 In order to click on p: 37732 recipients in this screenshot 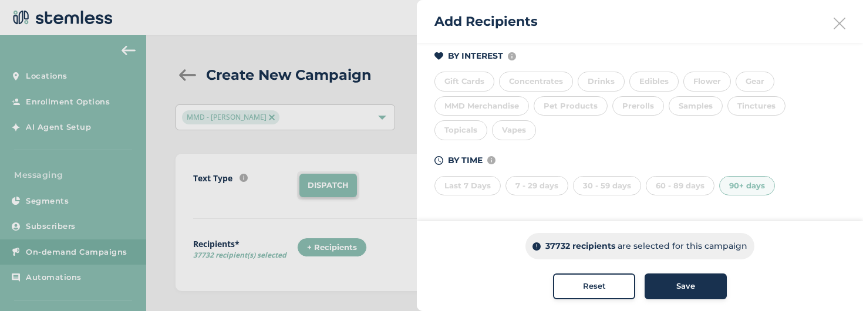, I will do `click(580, 246)`.